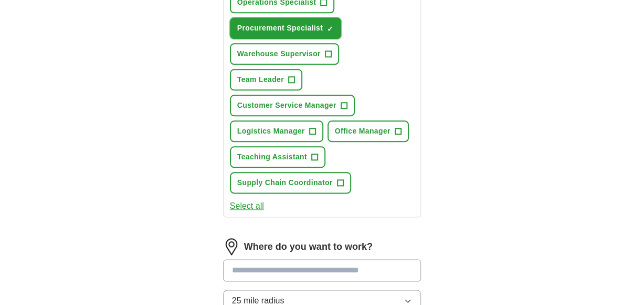  Describe the element at coordinates (286, 28) in the screenshot. I see `button: Procurement Specialist✓` at that location.